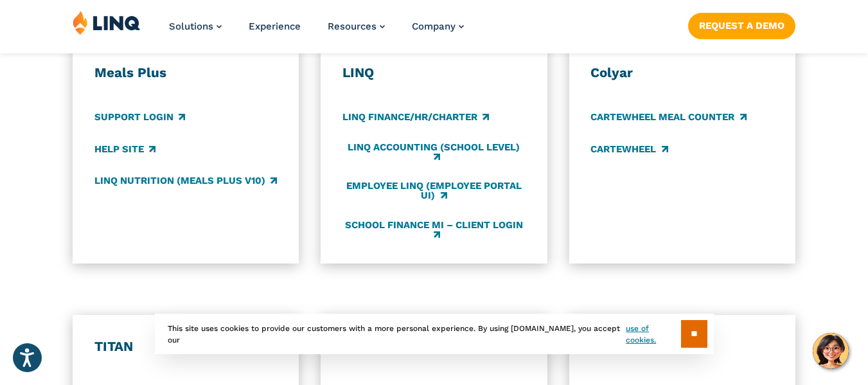 Image resolution: width=868 pixels, height=385 pixels. What do you see at coordinates (140, 118) in the screenshot?
I see `a: Support Login` at bounding box center [140, 118].